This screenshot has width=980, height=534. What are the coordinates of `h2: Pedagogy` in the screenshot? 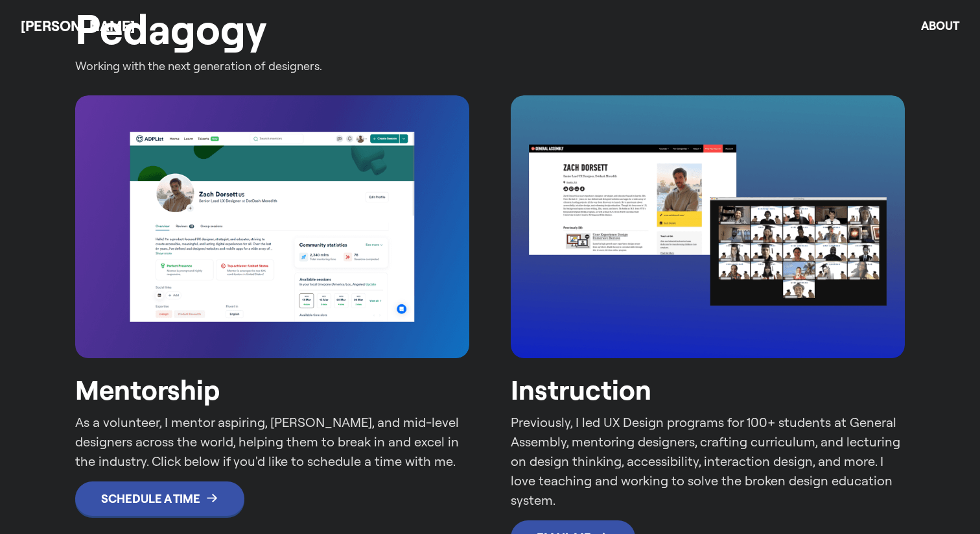 It's located at (171, 29).